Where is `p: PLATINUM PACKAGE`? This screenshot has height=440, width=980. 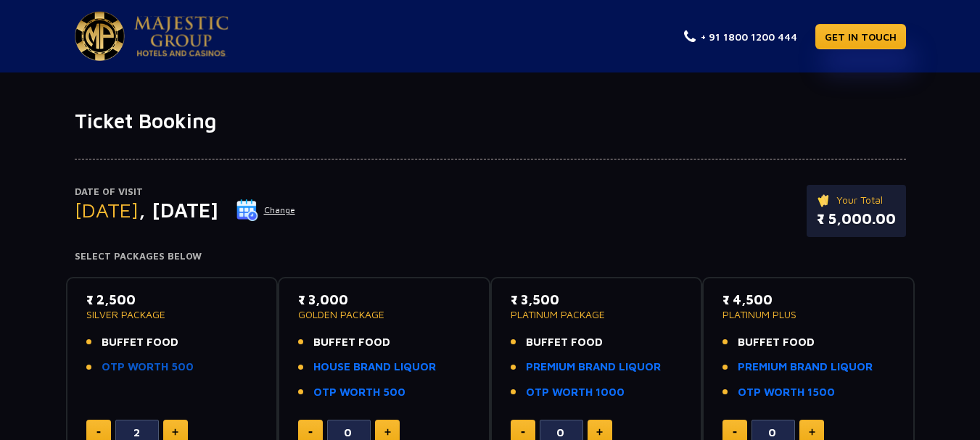
p: PLATINUM PACKAGE is located at coordinates (596, 315).